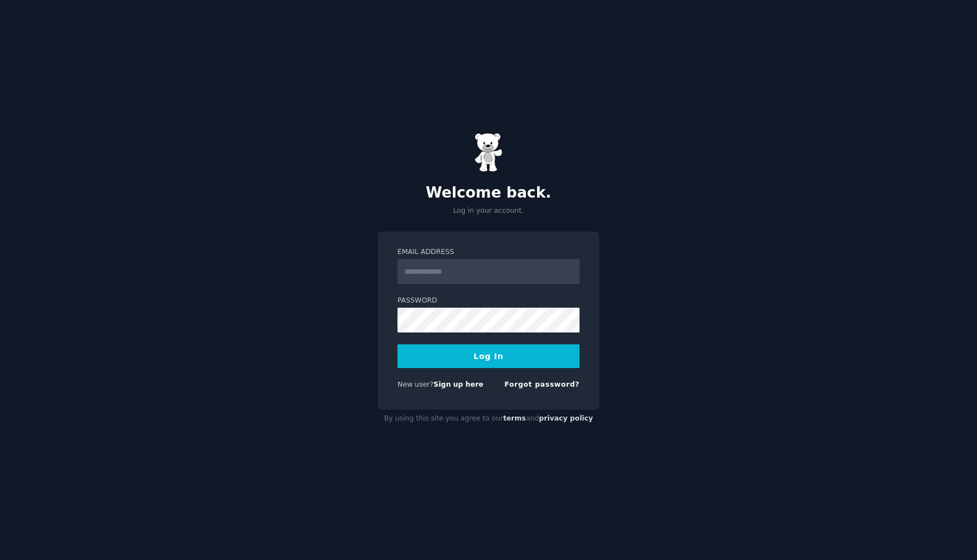  What do you see at coordinates (488, 302) in the screenshot?
I see `label: Password` at bounding box center [488, 302].